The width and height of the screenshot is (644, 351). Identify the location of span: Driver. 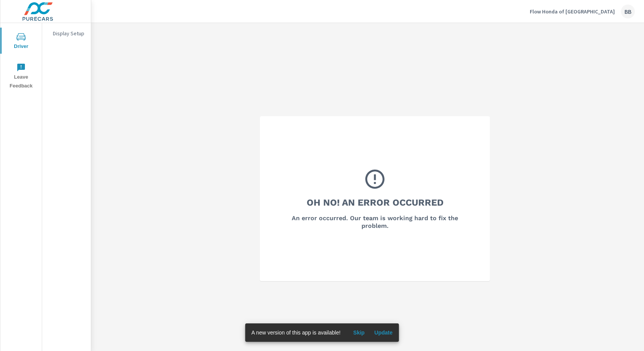
(21, 42).